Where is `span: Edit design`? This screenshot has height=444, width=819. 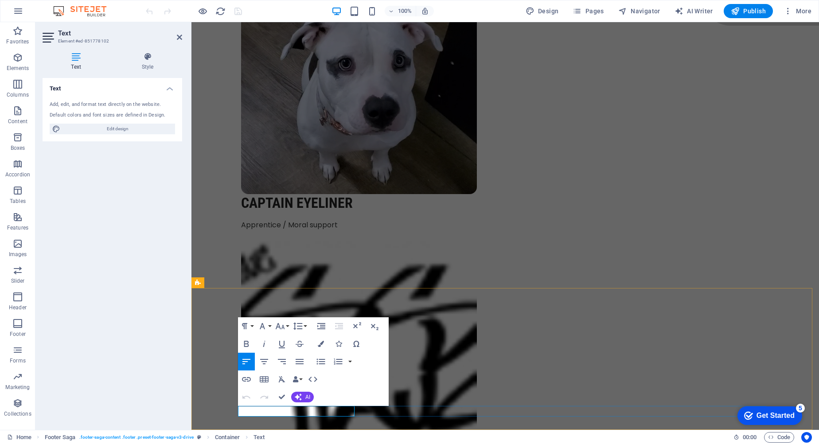 span: Edit design is located at coordinates (117, 129).